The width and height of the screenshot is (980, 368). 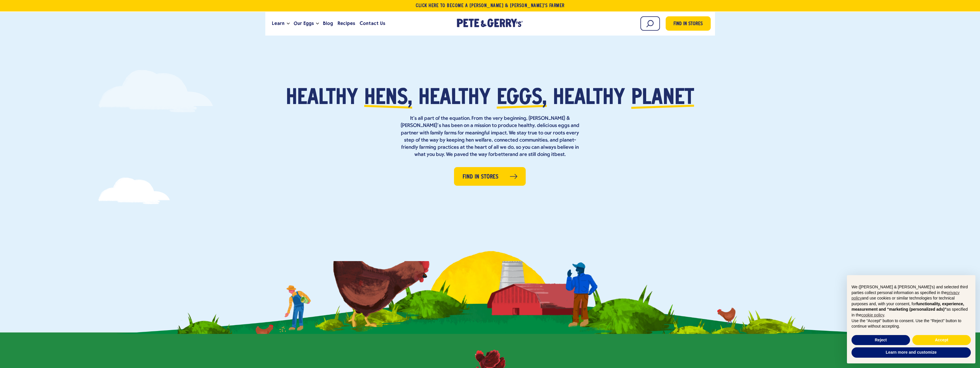 I want to click on span: Our Eggs, so click(x=303, y=23).